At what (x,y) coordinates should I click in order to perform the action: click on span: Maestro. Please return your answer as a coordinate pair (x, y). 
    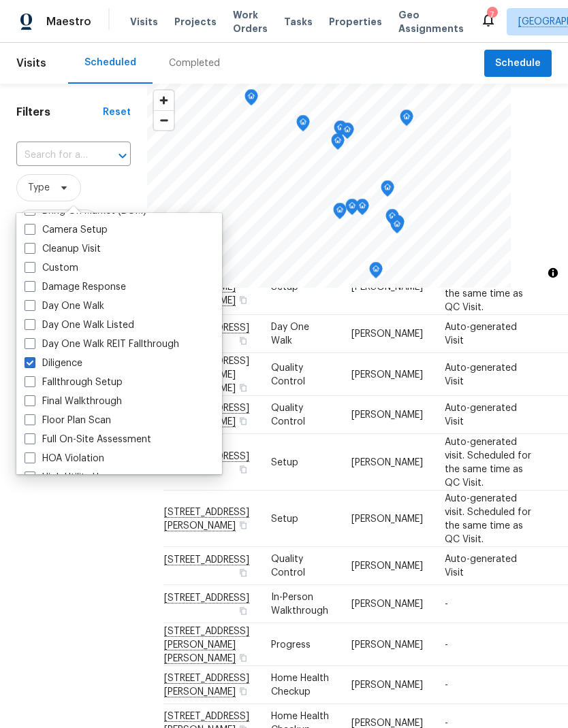
    Looking at the image, I should click on (68, 22).